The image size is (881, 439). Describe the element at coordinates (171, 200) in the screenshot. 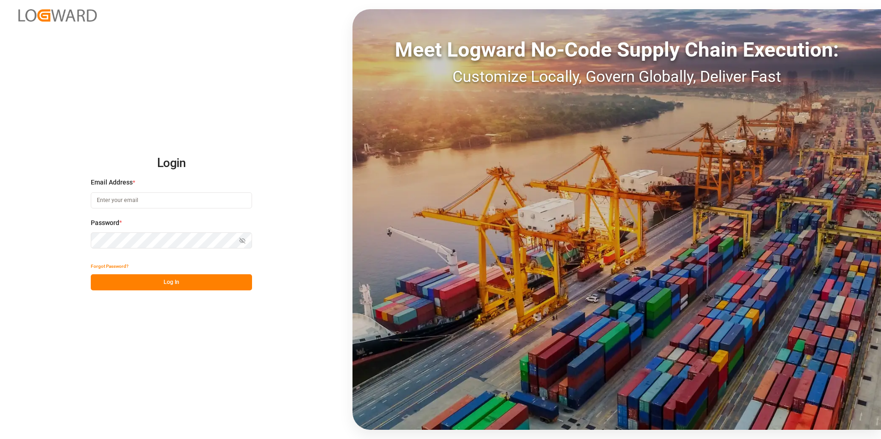

I see `input: Enter your email` at that location.